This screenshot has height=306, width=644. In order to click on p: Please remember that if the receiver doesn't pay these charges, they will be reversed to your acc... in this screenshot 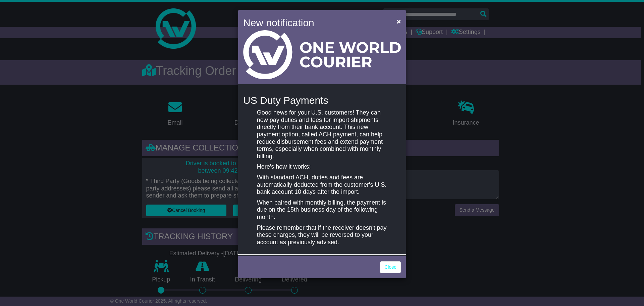, I will do `click(322, 235)`.